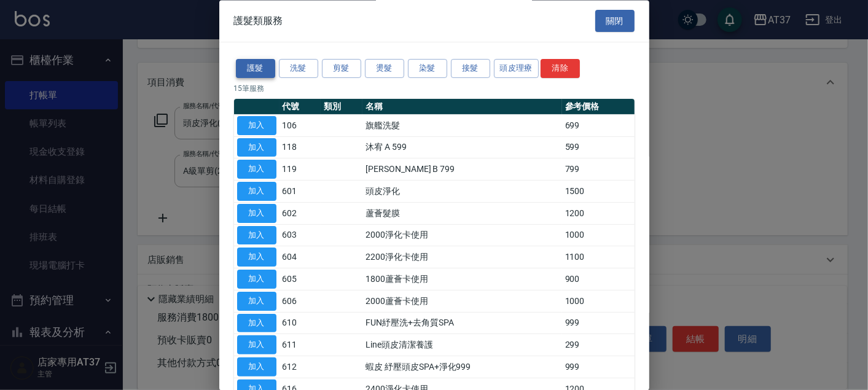 This screenshot has width=868, height=390. Describe the element at coordinates (435, 88) in the screenshot. I see `p: 15 筆服務` at that location.